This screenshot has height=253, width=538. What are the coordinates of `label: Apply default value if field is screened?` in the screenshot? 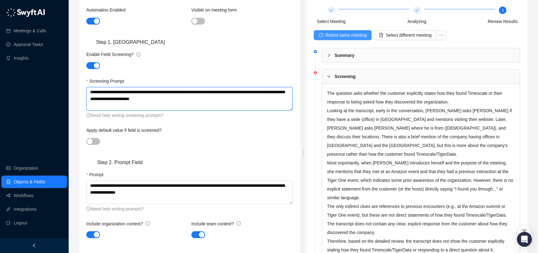 It's located at (126, 130).